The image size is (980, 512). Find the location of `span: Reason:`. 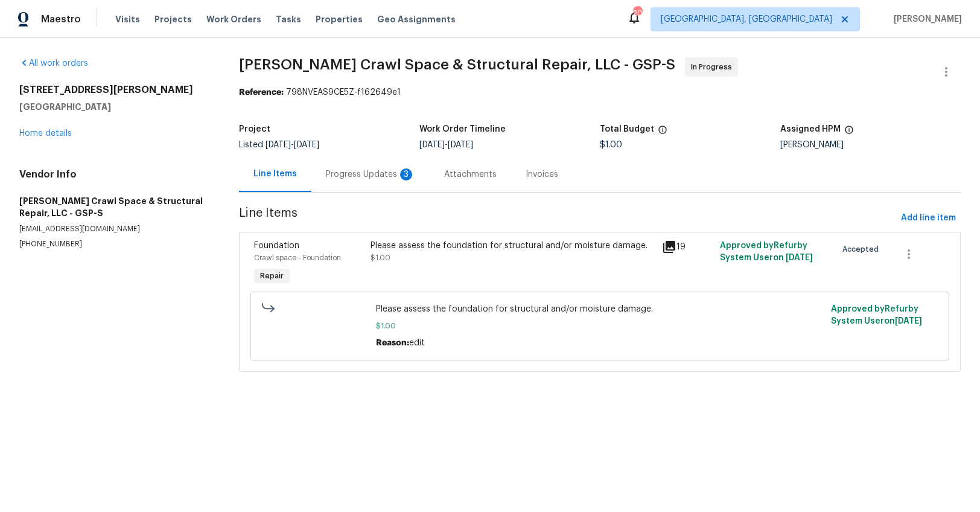

span: Reason: is located at coordinates (392, 343).